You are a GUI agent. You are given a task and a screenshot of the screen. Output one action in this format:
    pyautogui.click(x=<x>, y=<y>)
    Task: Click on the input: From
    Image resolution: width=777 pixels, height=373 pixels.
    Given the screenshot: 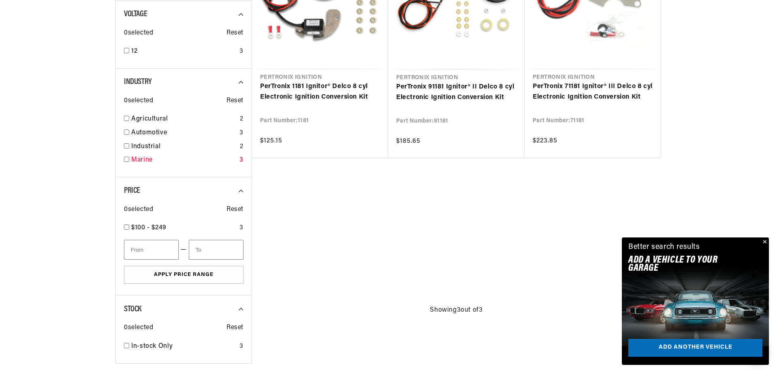 What is the action you would take?
    pyautogui.click(x=151, y=249)
    